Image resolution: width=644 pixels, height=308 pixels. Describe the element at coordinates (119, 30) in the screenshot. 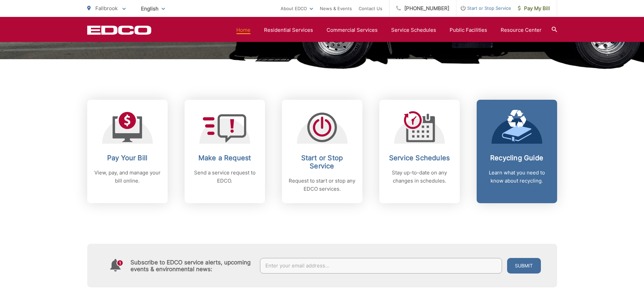

I see `a: EDCD logo. Return to the homepage.` at that location.